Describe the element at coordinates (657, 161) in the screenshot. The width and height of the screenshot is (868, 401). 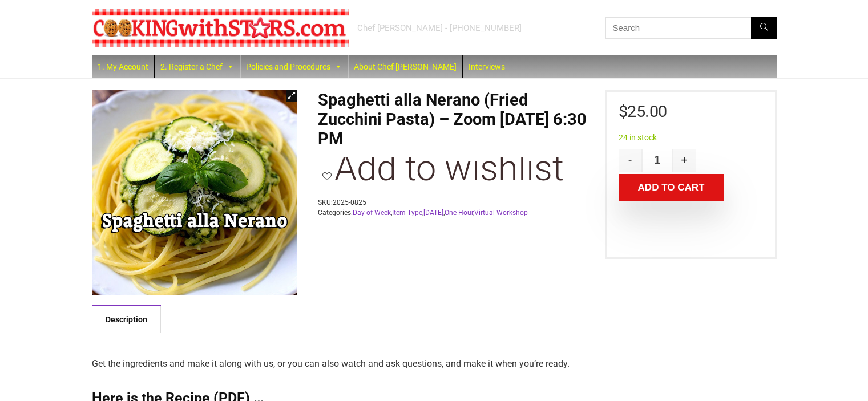
I see `input: Qty` at that location.